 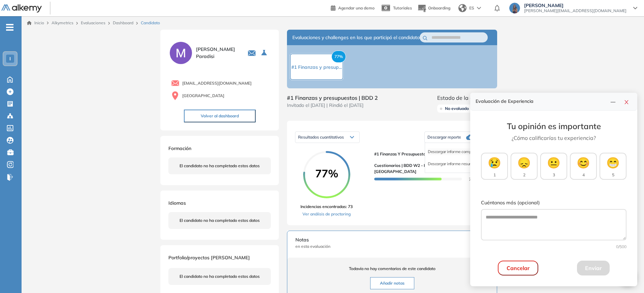 I want to click on h3: Tu opinión es importante, so click(x=554, y=126).